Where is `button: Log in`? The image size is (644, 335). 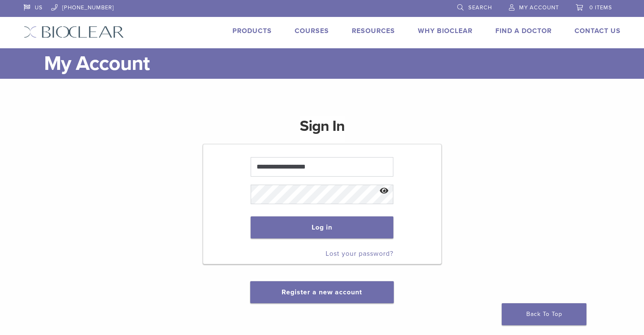
button: Log in is located at coordinates (322, 227).